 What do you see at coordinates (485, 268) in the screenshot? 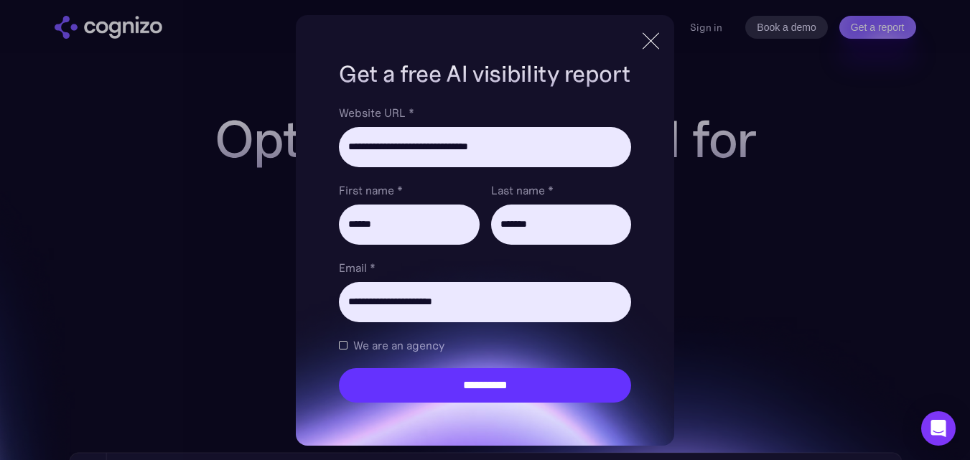
I see `label: Email *` at bounding box center [485, 268].